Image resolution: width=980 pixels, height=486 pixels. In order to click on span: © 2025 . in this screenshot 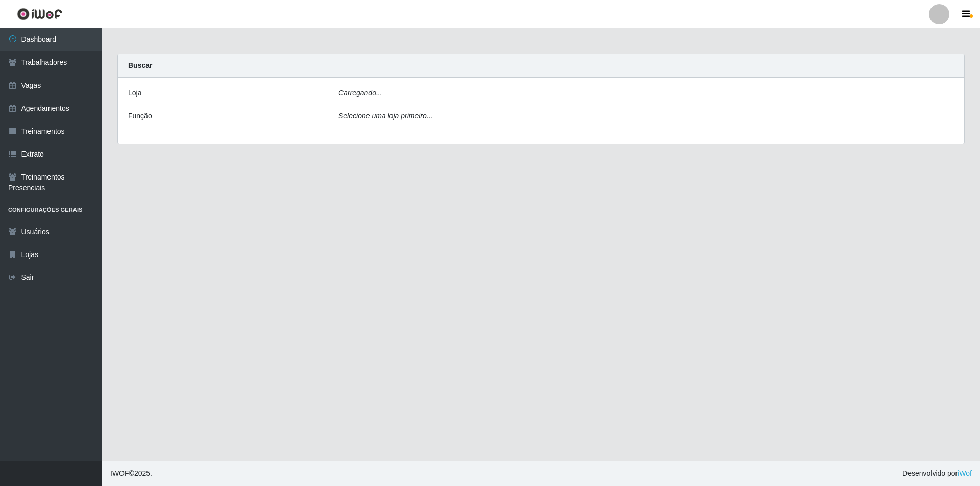, I will do `click(131, 473)`.